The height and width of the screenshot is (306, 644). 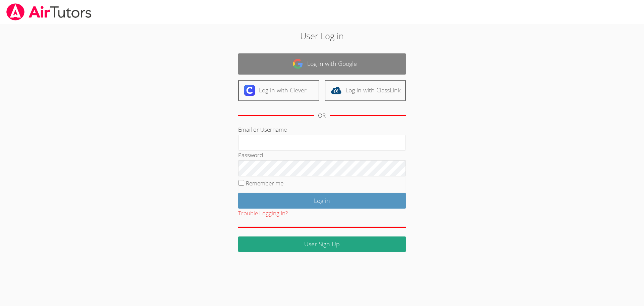 What do you see at coordinates (322, 244) in the screenshot?
I see `a: User Sign Up` at bounding box center [322, 244].